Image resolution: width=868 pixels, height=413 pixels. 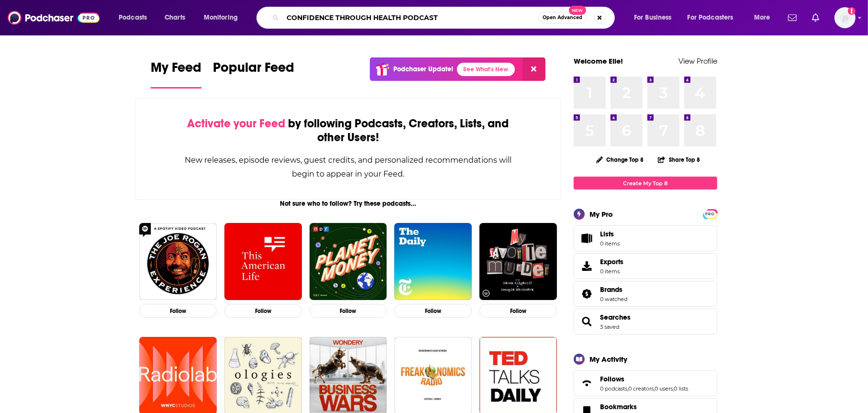 I want to click on span: Open Advanced, so click(x=562, y=18).